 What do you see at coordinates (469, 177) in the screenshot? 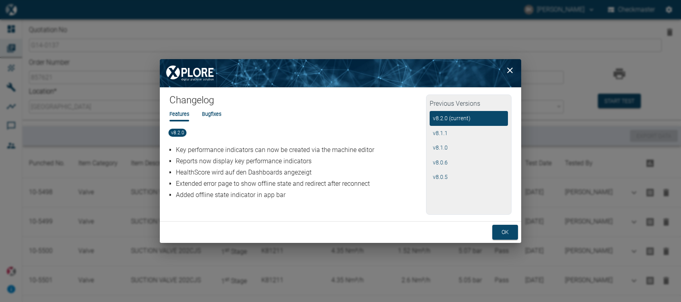
I see `button: v8.0.5` at bounding box center [469, 177].